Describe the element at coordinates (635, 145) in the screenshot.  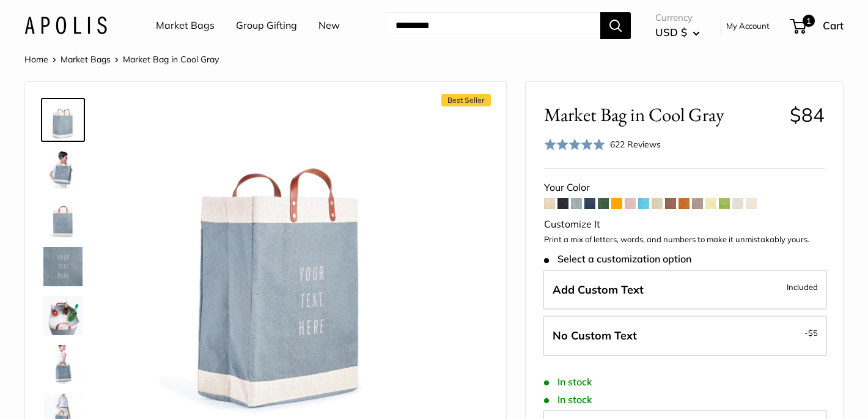
I see `span: 622 Reviews` at that location.